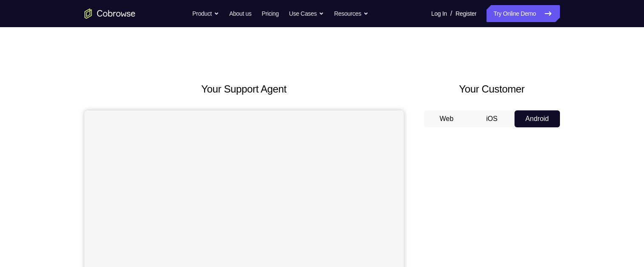 The image size is (644, 267). I want to click on button: Resources, so click(351, 13).